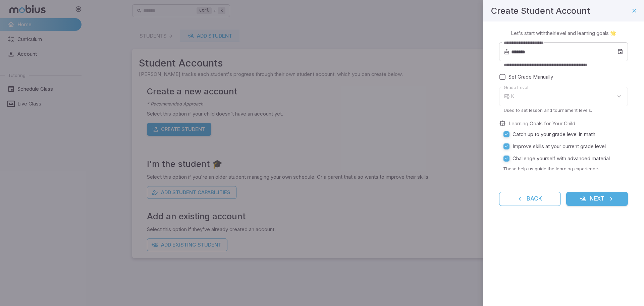 The height and width of the screenshot is (306, 644). I want to click on span: Challenge yourself with advanced material, so click(561, 158).